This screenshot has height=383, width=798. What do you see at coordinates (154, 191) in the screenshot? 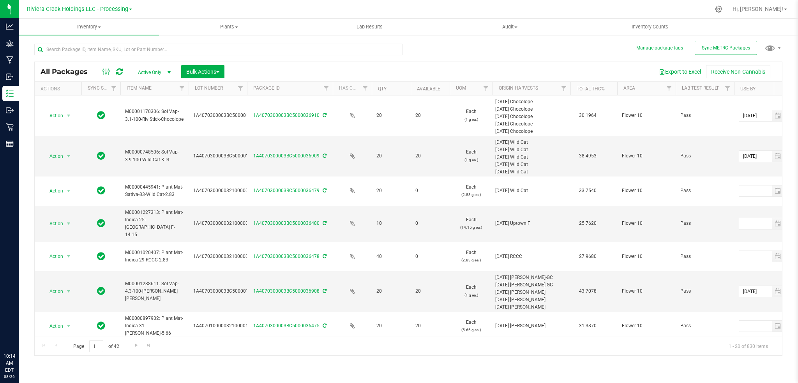
I see `span: M00000445941: Plant Mat-Sativa-33-Wild Cat-2.83` at bounding box center [154, 191].